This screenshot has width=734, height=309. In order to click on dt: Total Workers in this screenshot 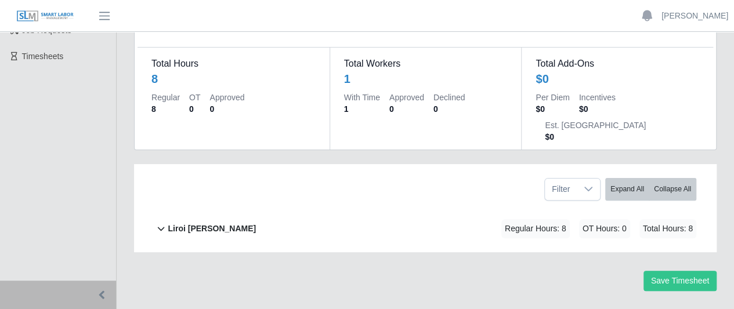, I will do `click(426, 64)`.